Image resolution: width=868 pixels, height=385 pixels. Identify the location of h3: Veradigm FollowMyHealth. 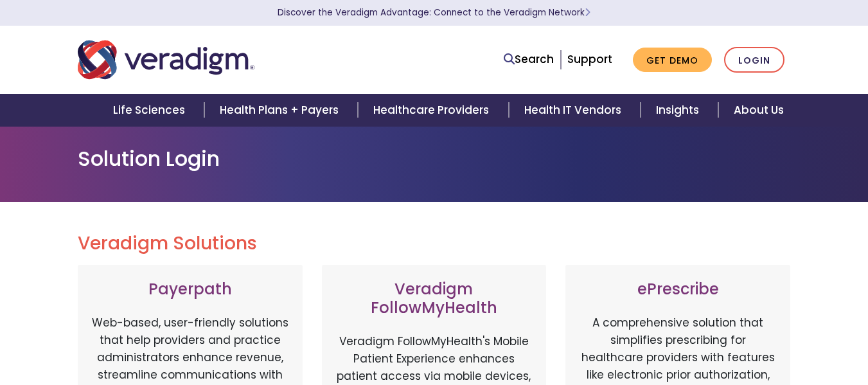
(434, 299).